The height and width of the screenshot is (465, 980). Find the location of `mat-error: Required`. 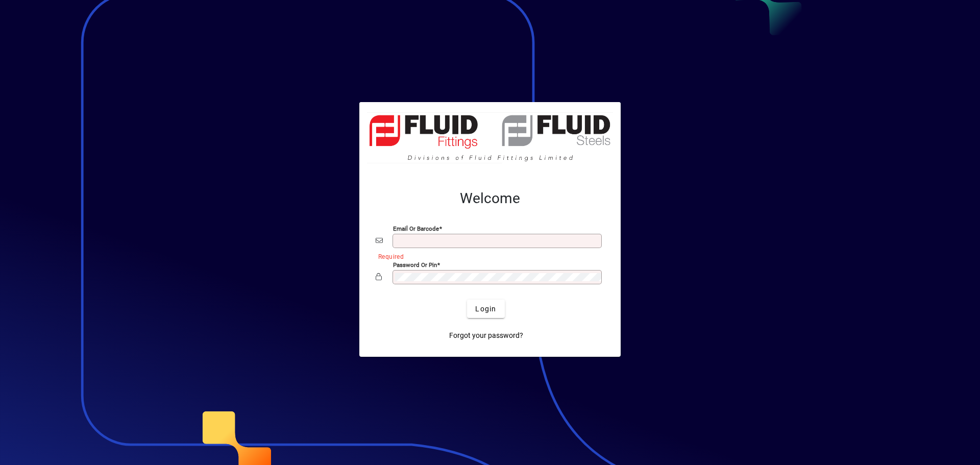

mat-error: Required is located at coordinates (487, 256).